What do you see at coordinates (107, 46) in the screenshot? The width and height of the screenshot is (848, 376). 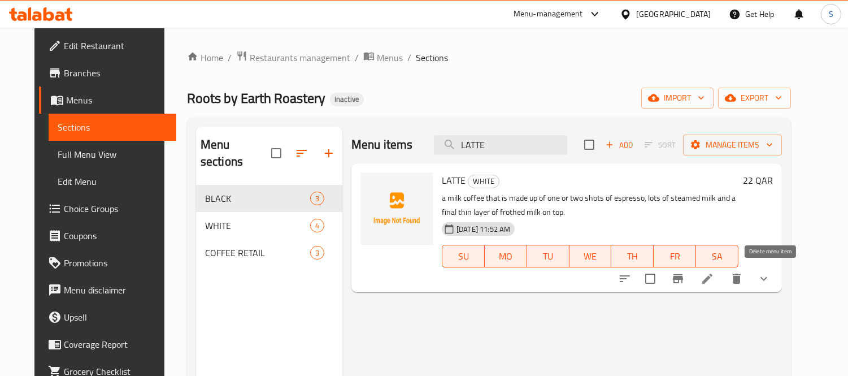 I see `a: Edit Restaurant` at bounding box center [107, 46].